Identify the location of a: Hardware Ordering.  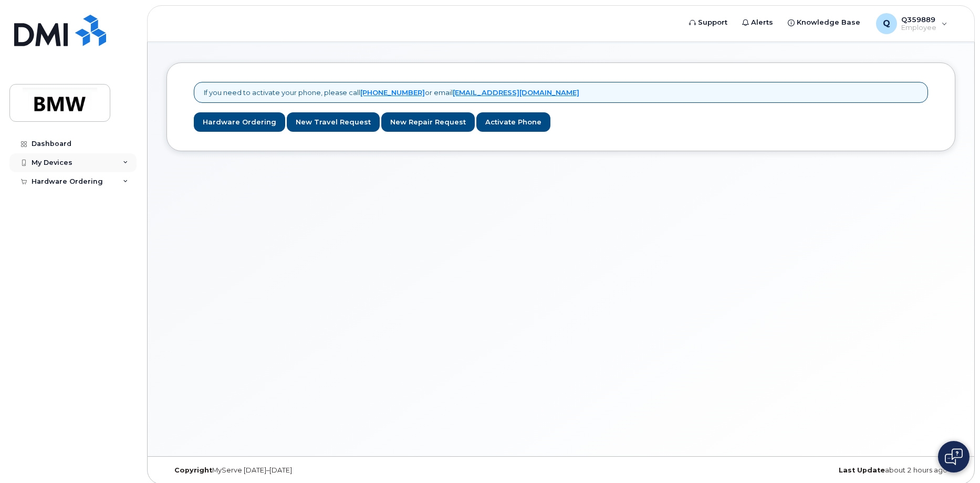
(240, 122).